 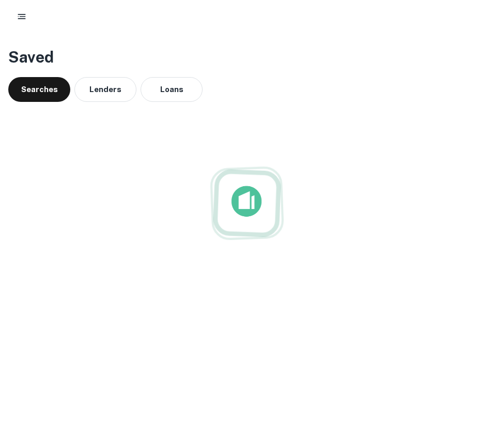 What do you see at coordinates (39, 89) in the screenshot?
I see `button: Searches` at bounding box center [39, 89].